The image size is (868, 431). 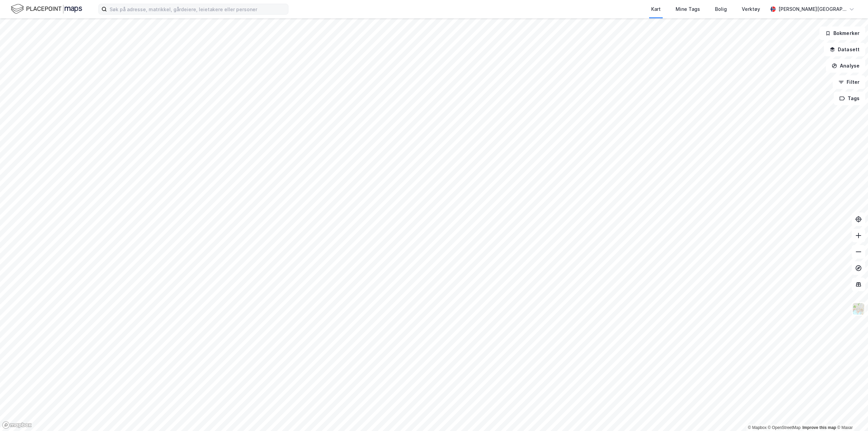 What do you see at coordinates (687, 9) in the screenshot?
I see `div: Mine Tags` at bounding box center [687, 9].